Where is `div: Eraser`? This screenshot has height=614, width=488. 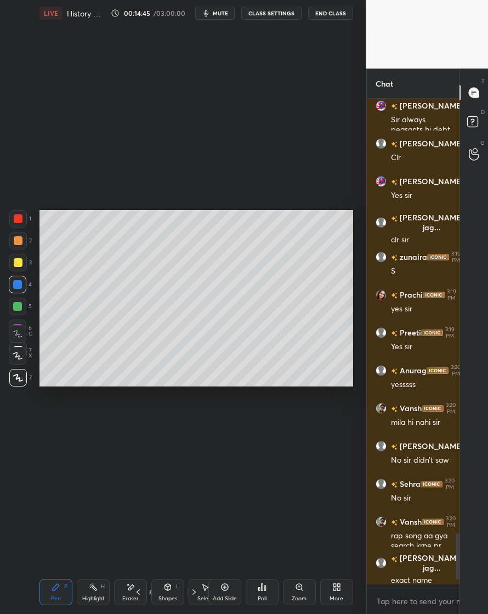
div: Eraser is located at coordinates (130, 598).